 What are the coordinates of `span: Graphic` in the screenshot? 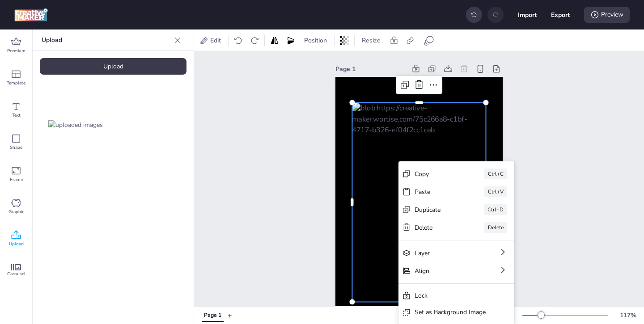 It's located at (16, 211).